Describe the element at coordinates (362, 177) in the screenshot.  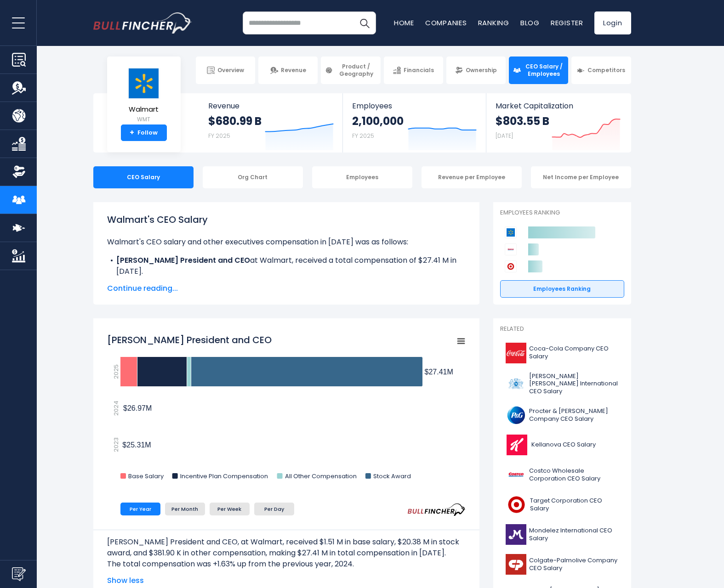
I see `div: Employees` at that location.